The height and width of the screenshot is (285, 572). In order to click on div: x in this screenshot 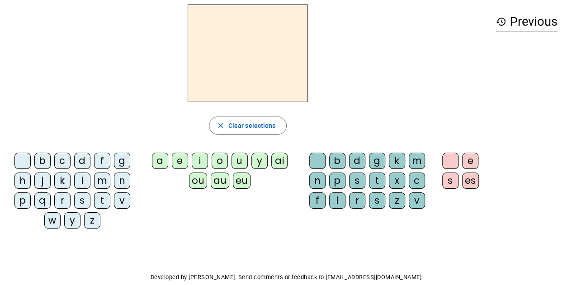, I will do `click(397, 181)`.